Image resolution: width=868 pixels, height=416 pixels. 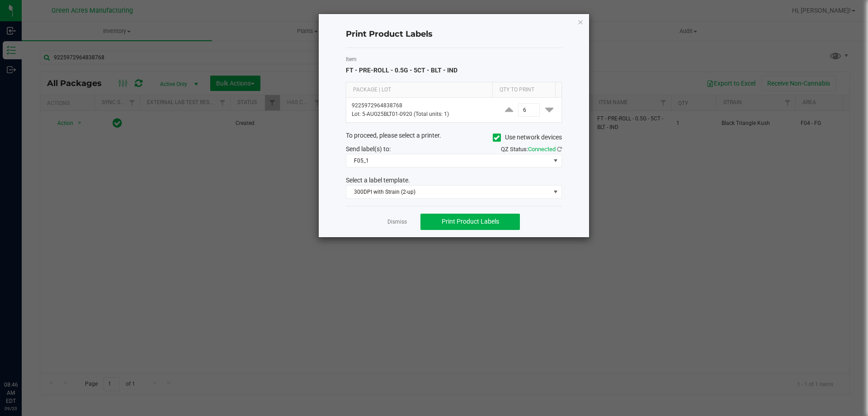 I want to click on p: 9225972964838768, so click(x=421, y=106).